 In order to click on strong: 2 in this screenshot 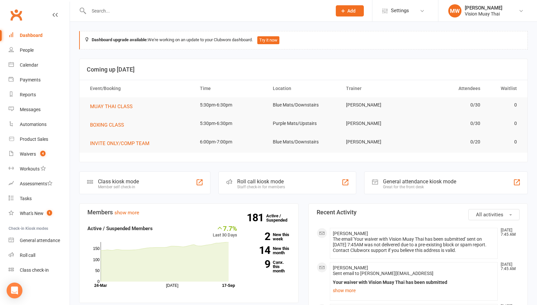, I will do `click(259, 237)`.